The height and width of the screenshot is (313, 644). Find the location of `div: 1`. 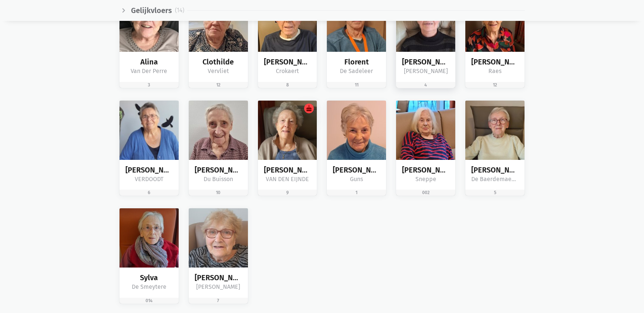

div: 1 is located at coordinates (357, 193).